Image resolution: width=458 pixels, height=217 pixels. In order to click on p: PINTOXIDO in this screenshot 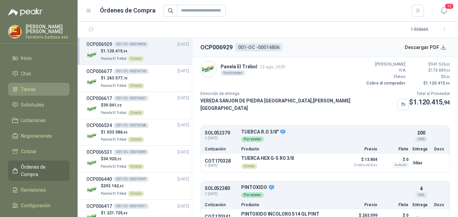, I will do `click(325, 187)`.